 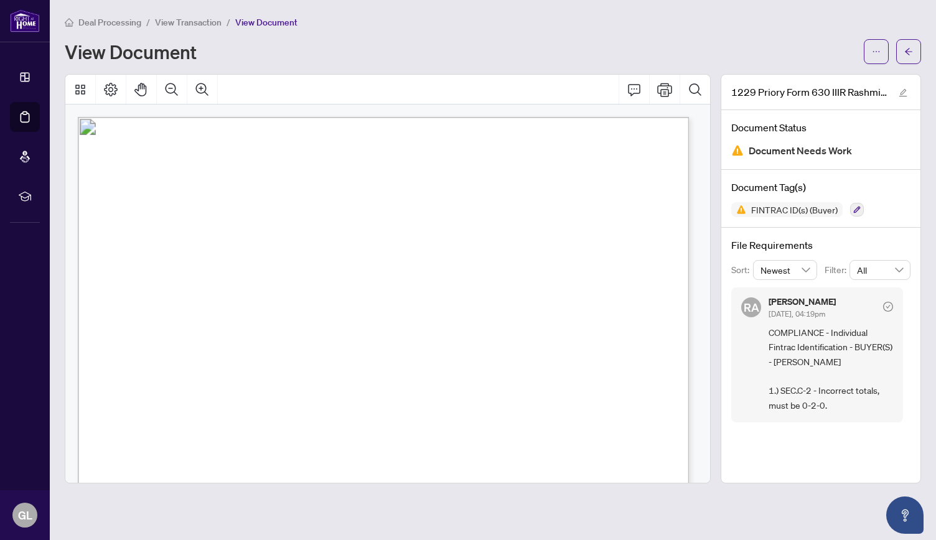 What do you see at coordinates (794, 210) in the screenshot?
I see `span: FINTRAC ID(s) (Buyer)` at bounding box center [794, 210].